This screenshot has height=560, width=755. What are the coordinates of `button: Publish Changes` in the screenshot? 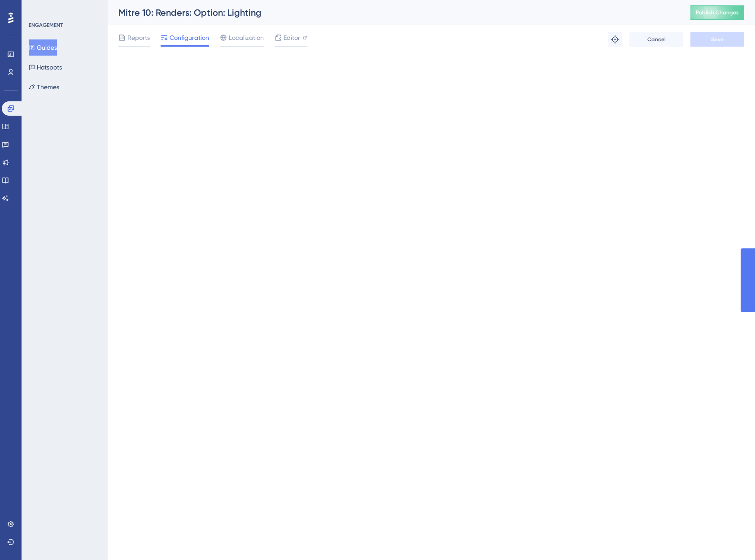 It's located at (717, 12).